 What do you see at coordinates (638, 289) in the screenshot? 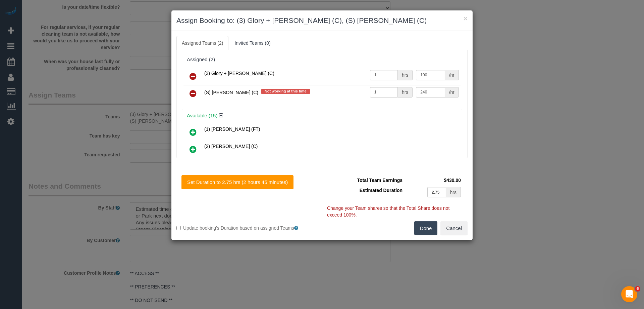
I see `span: 6` at bounding box center [638, 289].